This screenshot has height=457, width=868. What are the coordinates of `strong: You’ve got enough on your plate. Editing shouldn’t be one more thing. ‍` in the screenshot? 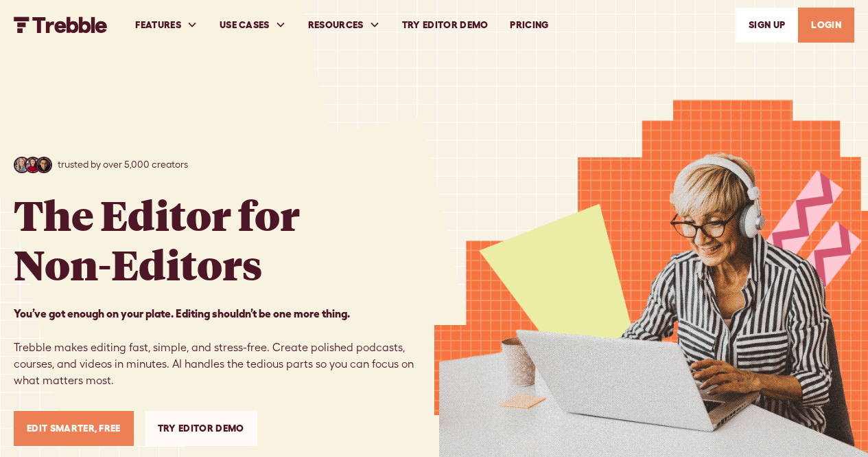 It's located at (182, 313).